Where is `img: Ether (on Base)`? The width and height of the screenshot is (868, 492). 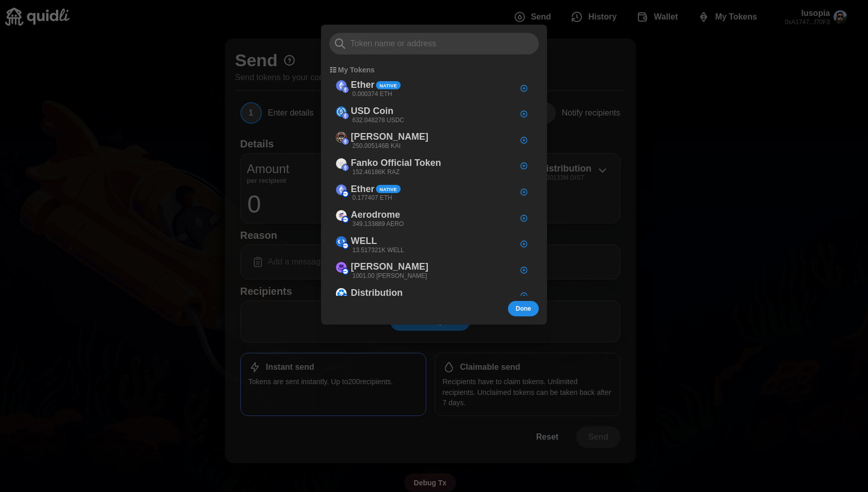
img: Ether (on Base) is located at coordinates (341, 189).